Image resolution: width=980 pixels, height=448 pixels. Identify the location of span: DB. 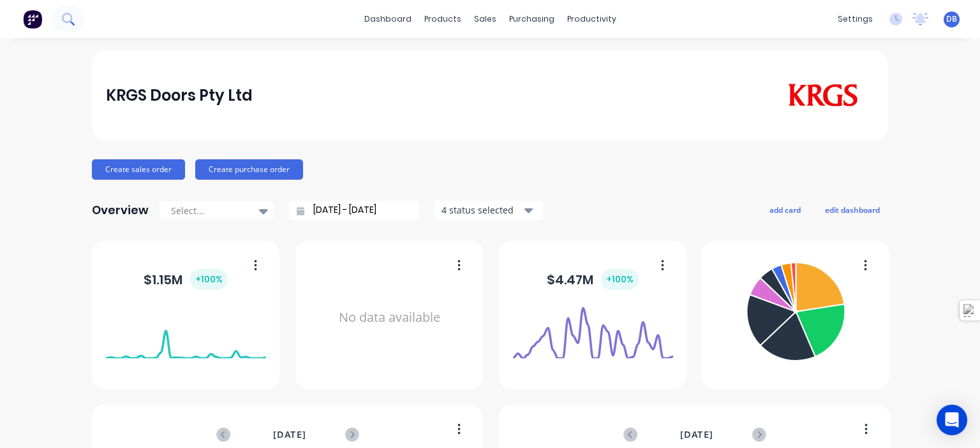
(951, 19).